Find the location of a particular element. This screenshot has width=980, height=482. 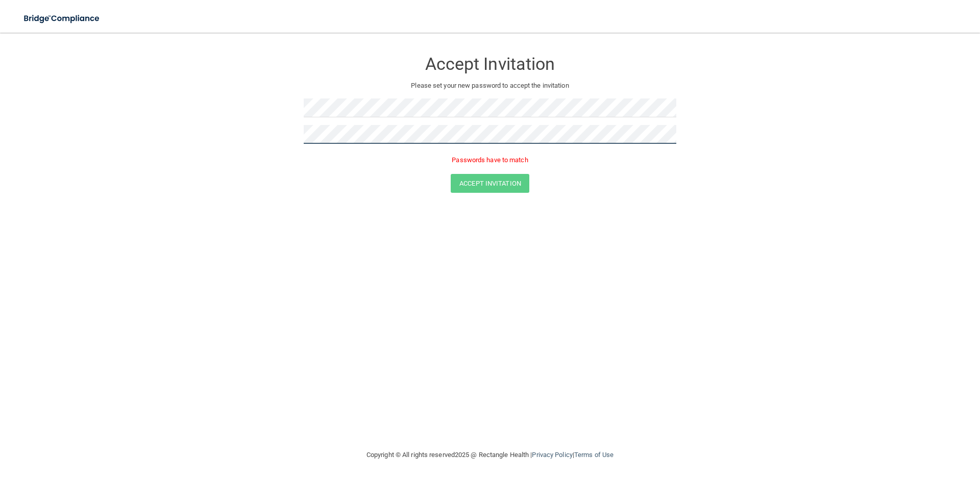

a: Privacy Policy is located at coordinates (552, 455).